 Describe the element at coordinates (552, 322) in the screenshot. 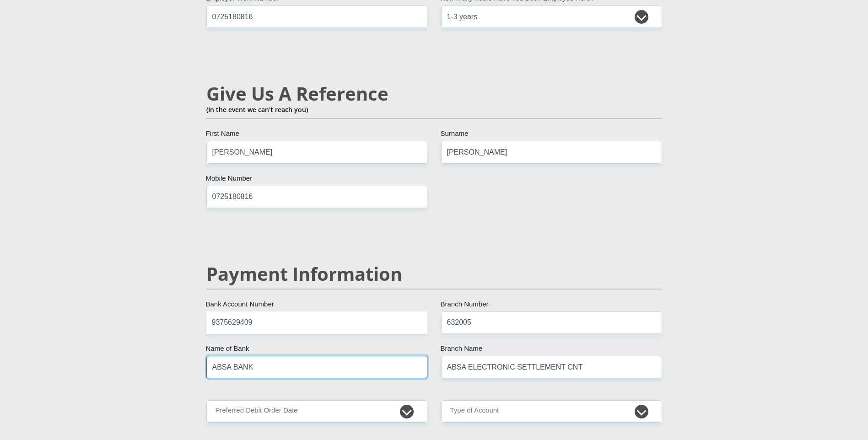

I see `input: Branch Number` at that location.